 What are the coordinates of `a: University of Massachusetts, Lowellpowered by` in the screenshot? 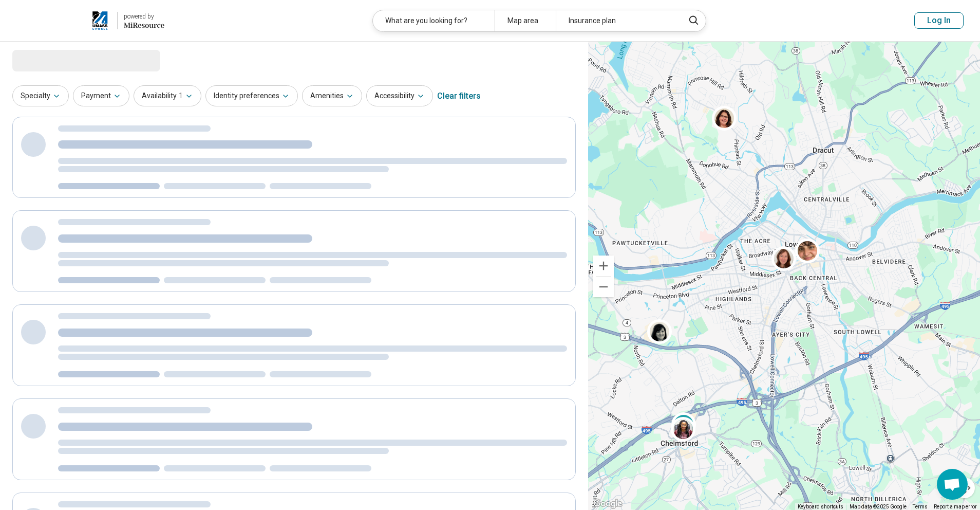 It's located at (90, 20).